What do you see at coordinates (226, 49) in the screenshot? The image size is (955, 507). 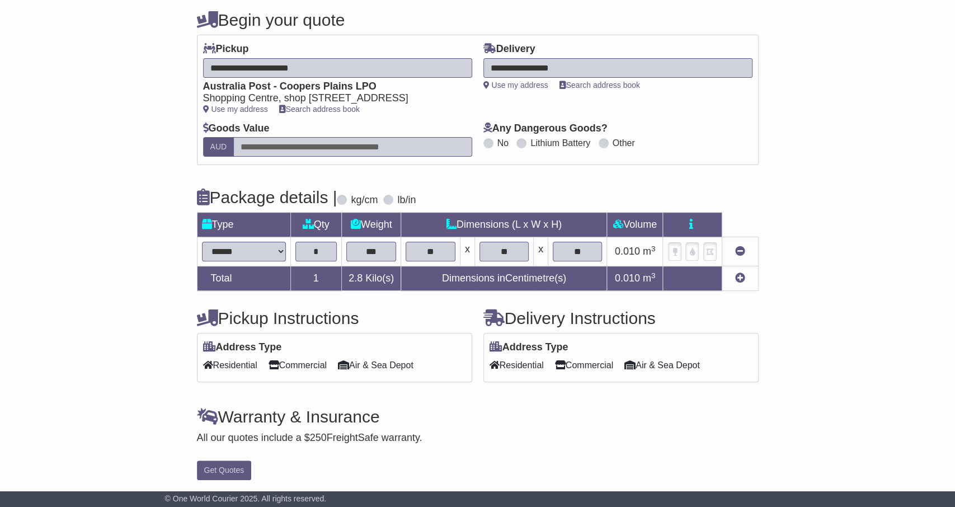 I see `label: Pickup` at bounding box center [226, 49].